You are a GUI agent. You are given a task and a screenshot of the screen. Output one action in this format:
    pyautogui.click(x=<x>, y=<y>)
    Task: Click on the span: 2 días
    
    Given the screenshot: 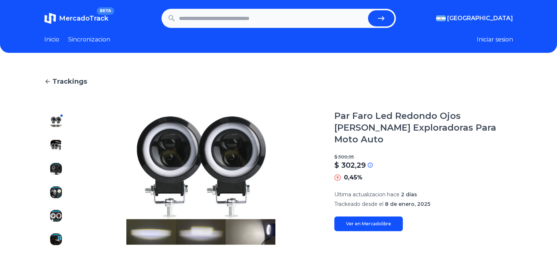 What is the action you would take?
    pyautogui.click(x=409, y=194)
    